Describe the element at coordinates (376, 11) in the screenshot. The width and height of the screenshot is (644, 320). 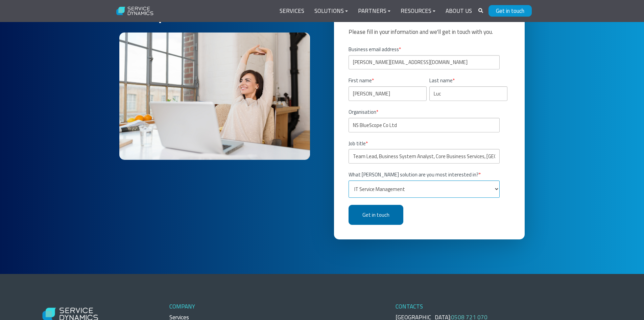
I see `div: Navigation Menu` at that location.